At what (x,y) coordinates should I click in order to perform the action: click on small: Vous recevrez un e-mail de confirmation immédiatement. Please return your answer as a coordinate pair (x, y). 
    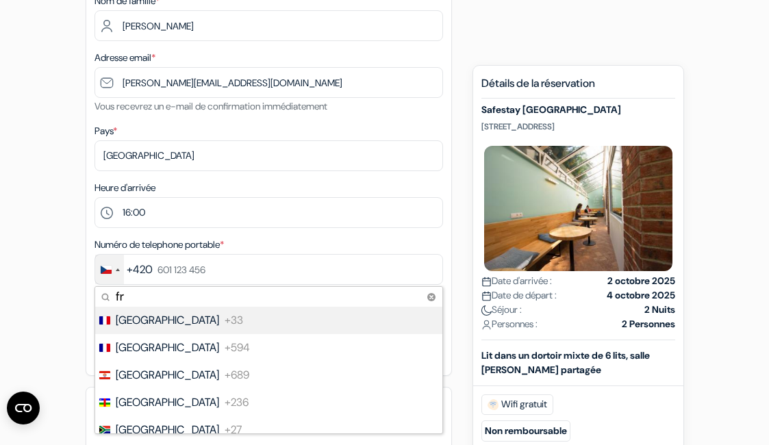
    Looking at the image, I should click on (211, 106).